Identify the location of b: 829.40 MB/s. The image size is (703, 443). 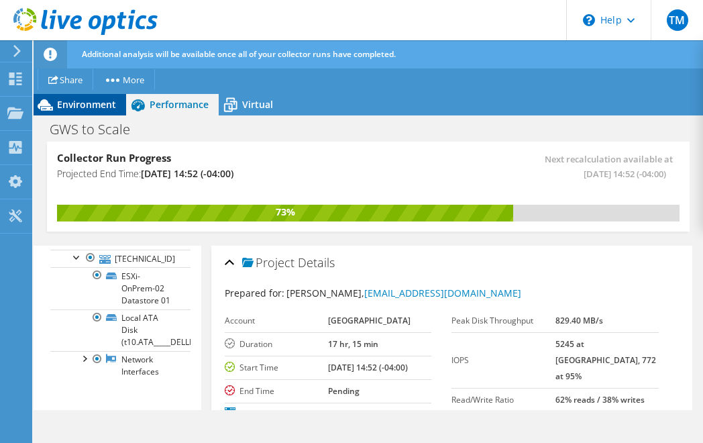
(579, 320).